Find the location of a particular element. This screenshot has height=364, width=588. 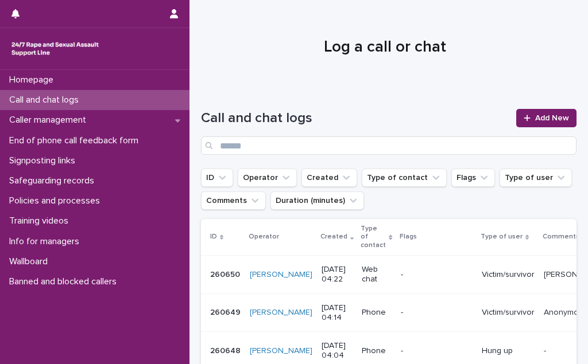

p: Wallboard is located at coordinates (30, 261).